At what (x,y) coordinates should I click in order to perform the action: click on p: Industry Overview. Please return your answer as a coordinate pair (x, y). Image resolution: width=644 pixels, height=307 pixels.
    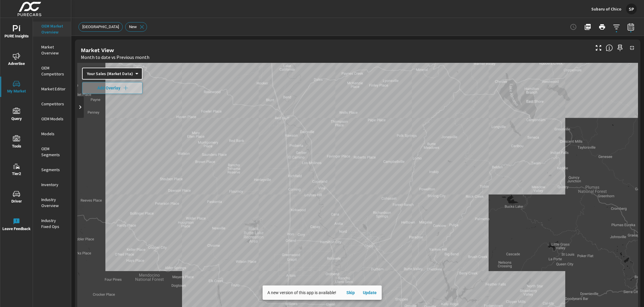
    Looking at the image, I should click on (53, 203).